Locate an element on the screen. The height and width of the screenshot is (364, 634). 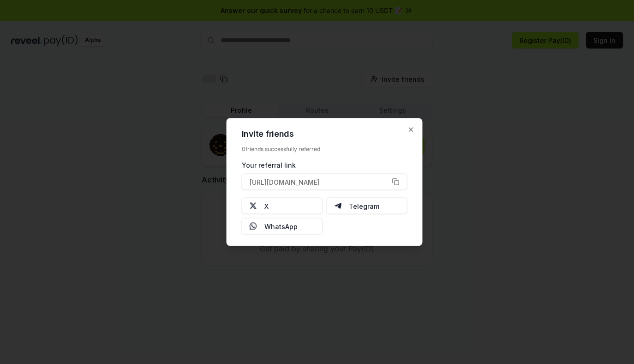
img: Whatsapp is located at coordinates (253, 226).